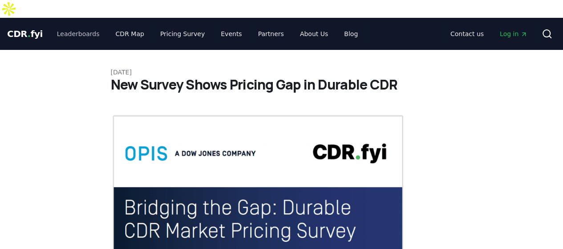 Image resolution: width=563 pixels, height=249 pixels. I want to click on a: Leaderboards, so click(78, 34).